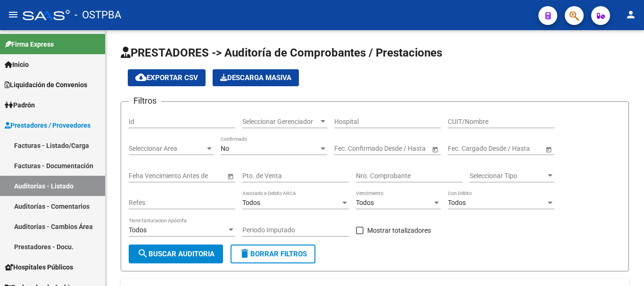 This screenshot has height=286, width=644. Describe the element at coordinates (255, 78) in the screenshot. I see `button: Descarga Masiva` at that location.